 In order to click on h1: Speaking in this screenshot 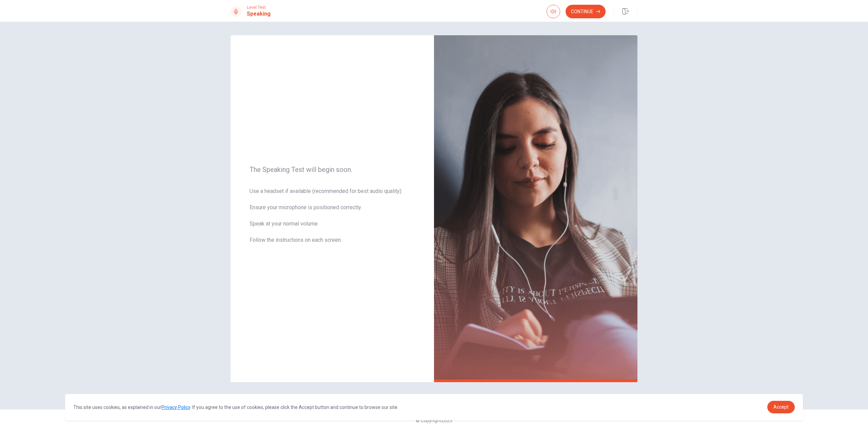, I will do `click(259, 14)`.